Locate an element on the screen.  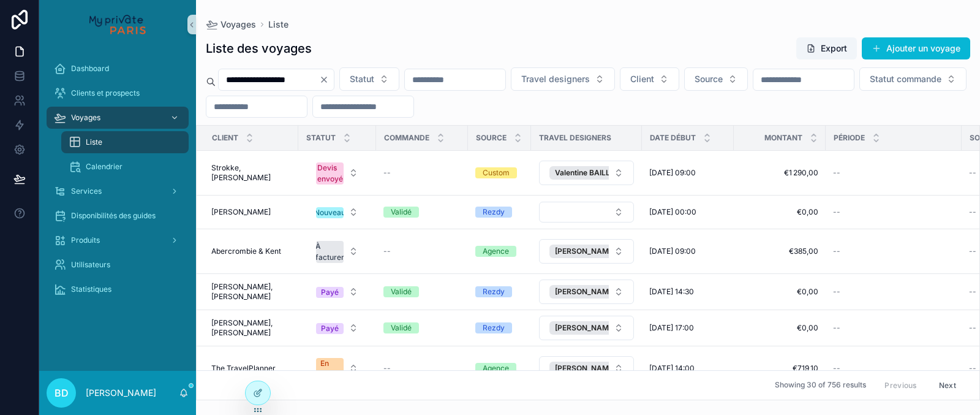
span: Liste is located at coordinates (278, 24).